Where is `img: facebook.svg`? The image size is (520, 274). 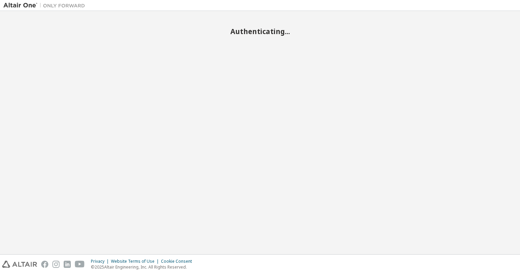
img: facebook.svg is located at coordinates (45, 264).